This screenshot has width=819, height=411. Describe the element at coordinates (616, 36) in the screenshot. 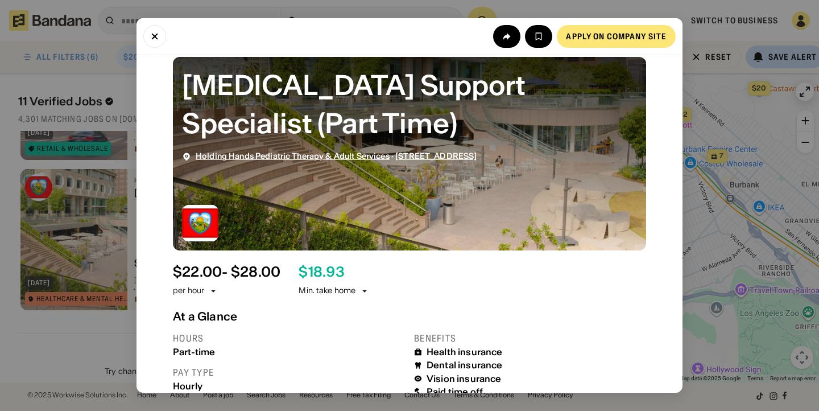

I see `div: Apply on company site` at that location.